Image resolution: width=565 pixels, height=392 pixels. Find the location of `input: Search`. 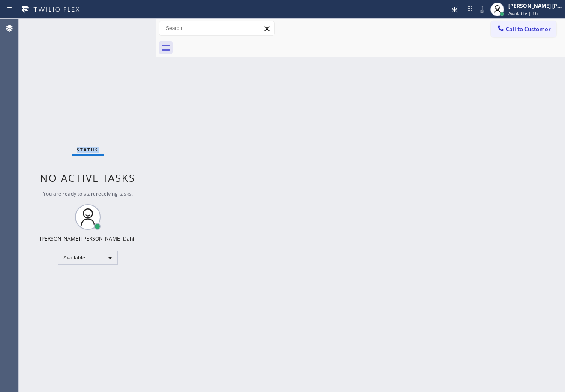

input: Search is located at coordinates (217, 29).